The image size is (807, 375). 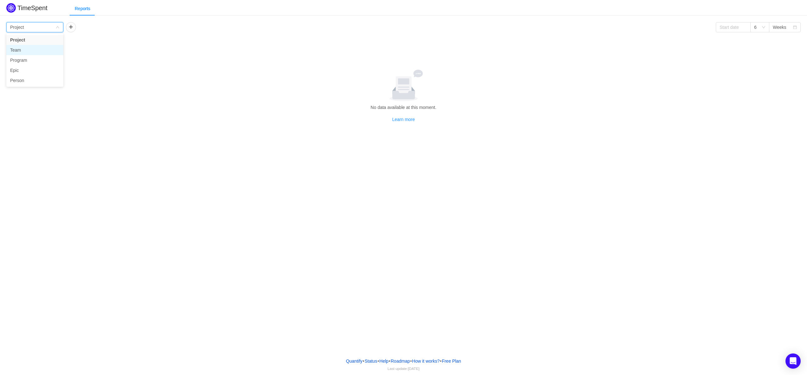 I want to click on a: Status, so click(x=371, y=361).